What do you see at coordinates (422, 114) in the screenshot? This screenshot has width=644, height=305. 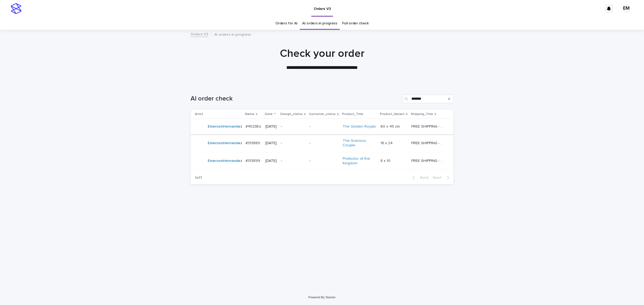 I see `p: Shipping_Title` at bounding box center [422, 114].